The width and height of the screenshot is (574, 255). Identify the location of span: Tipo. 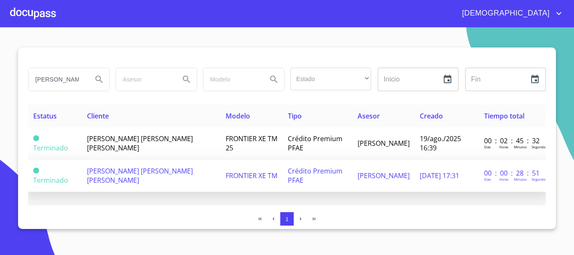
(295, 116).